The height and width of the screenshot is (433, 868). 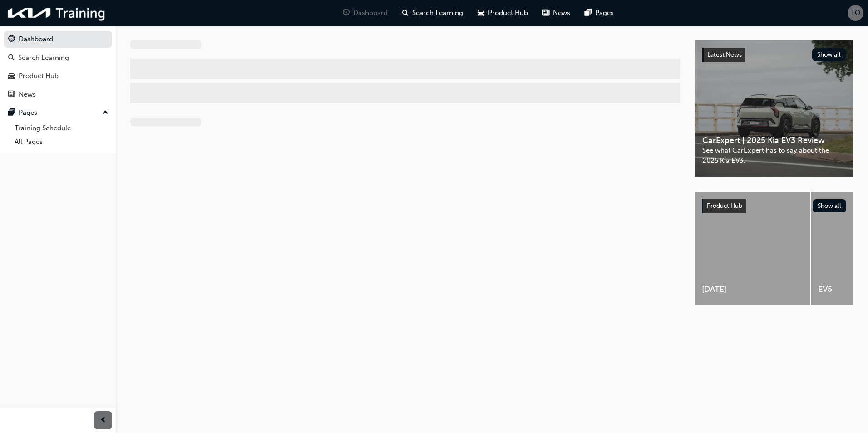 I want to click on a: Product HubShow all, so click(x=774, y=206).